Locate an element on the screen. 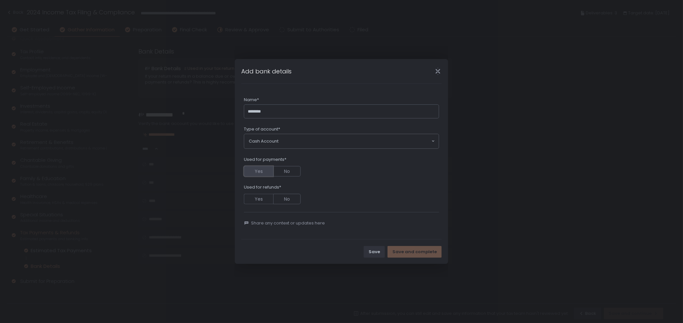  h1: Add bank details is located at coordinates (266, 71).